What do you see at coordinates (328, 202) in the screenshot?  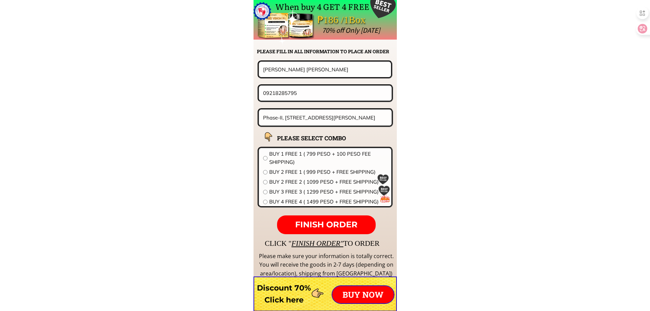 I see `span: BUY 4 FREE 4 ( 1499 PESO + FREE SHIPPING)` at bounding box center [328, 202].